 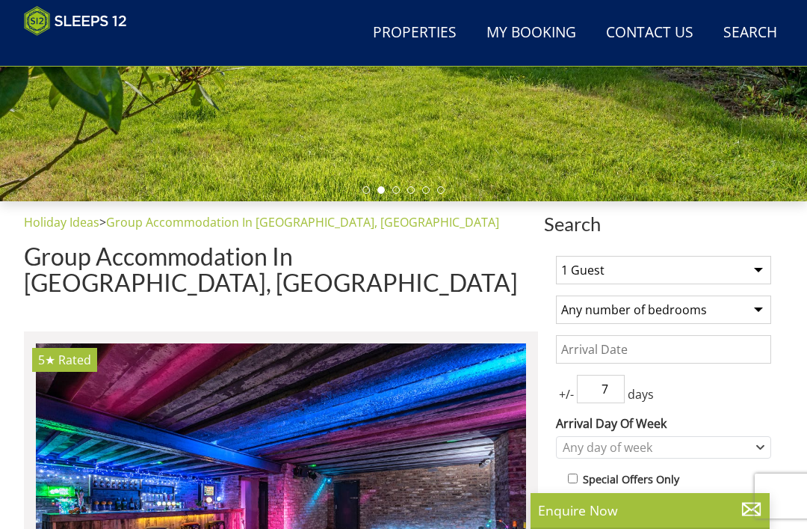 I want to click on label: Arrival Day Of Week, so click(x=664, y=423).